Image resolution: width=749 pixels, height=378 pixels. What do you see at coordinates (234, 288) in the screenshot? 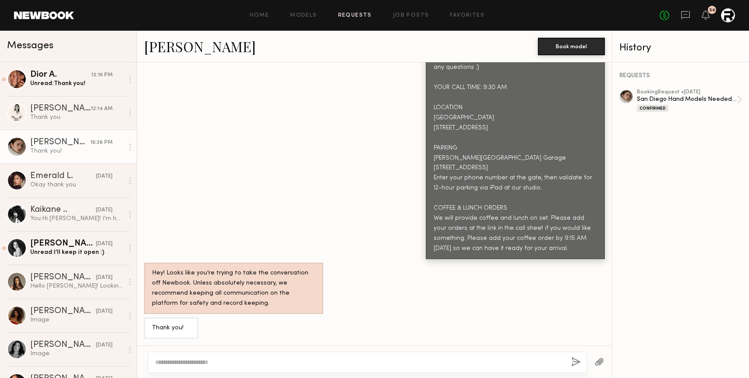
I see `div: Hey! Looks like you’re trying to take the conversation off Newbook. Unless absolutely necessary, ...` at bounding box center [234, 288].